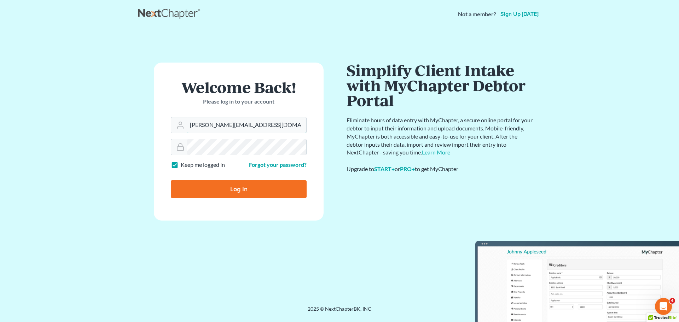 The height and width of the screenshot is (322, 679). What do you see at coordinates (239, 87) in the screenshot?
I see `h1: Welcome Back!` at bounding box center [239, 87].